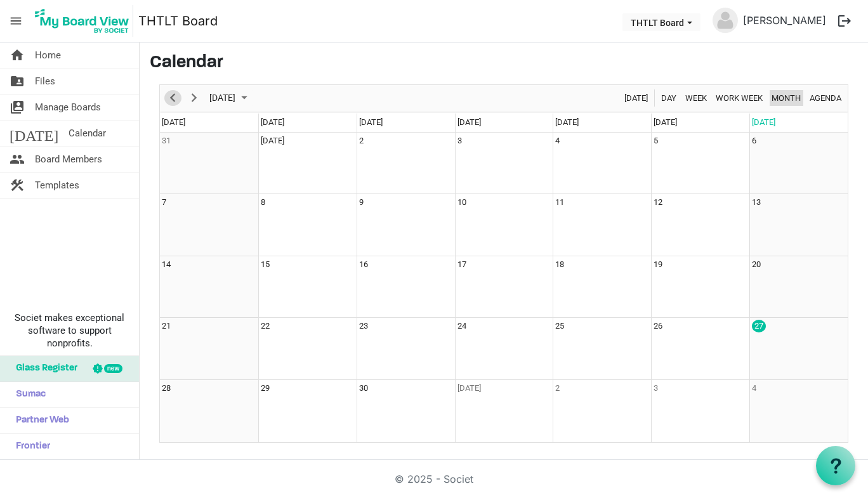  What do you see at coordinates (272, 141) in the screenshot?
I see `div: Monday, September 1, 2025` at bounding box center [272, 141].